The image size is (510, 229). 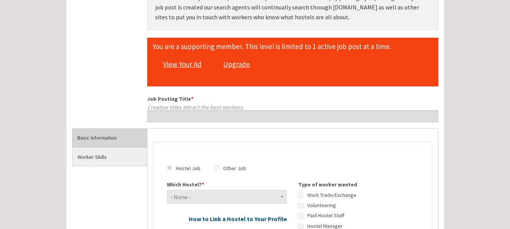 What do you see at coordinates (227, 185) in the screenshot?
I see `label: Which Hostel?` at bounding box center [227, 185].